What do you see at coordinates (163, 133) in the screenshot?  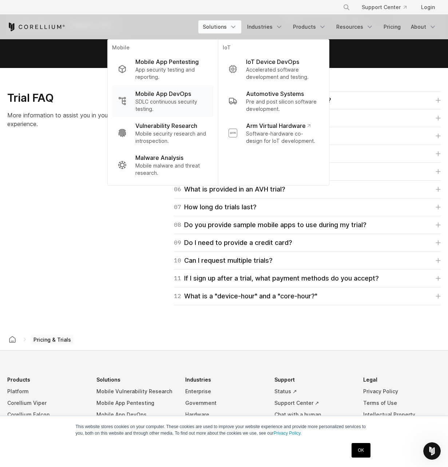 I see `a: Vulnerability Research Mobile security research and introspection.` at bounding box center [163, 133].